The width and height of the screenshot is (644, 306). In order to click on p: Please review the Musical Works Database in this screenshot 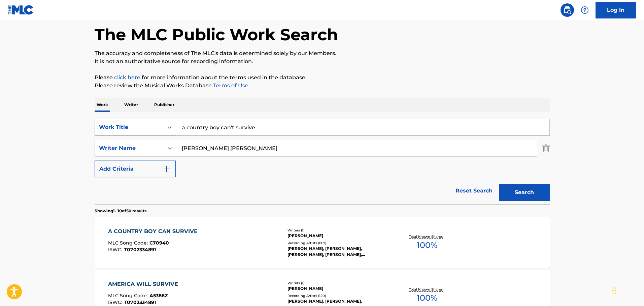, I will do `click(322, 86)`.